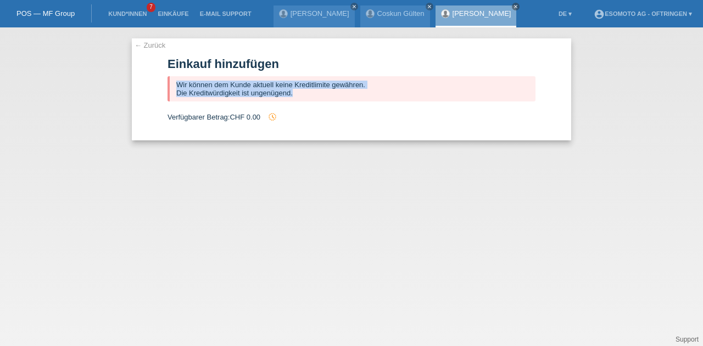 Image resolution: width=703 pixels, height=346 pixels. I want to click on i: history_toggle_off, so click(272, 117).